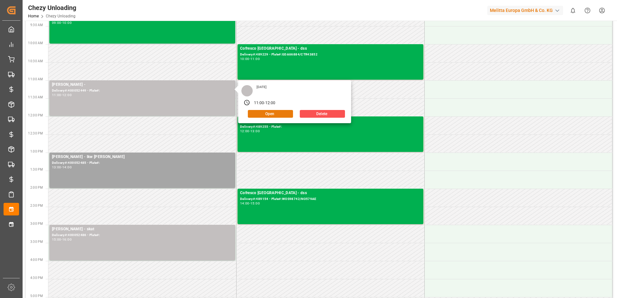 This screenshot has height=298, width=617. I want to click on span: 2:00 PM, so click(36, 187).